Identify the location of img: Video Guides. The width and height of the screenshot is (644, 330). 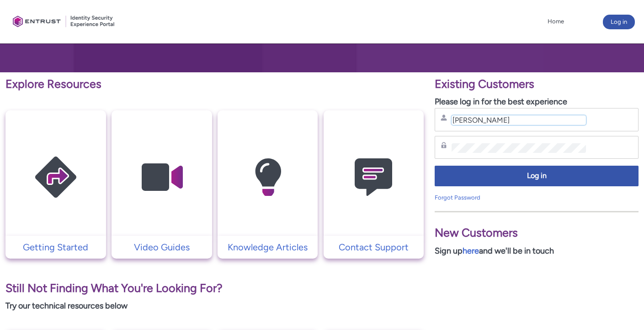
(162, 177).